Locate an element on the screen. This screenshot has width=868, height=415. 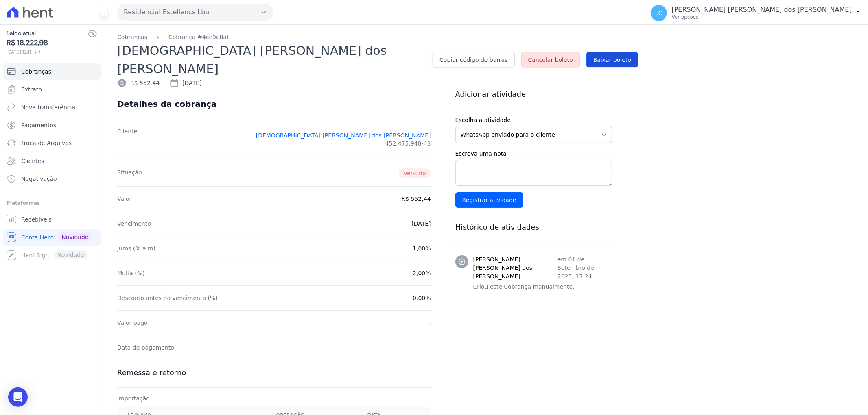
dt: Desconto antes do vencimento (%) is located at coordinates (167, 298).